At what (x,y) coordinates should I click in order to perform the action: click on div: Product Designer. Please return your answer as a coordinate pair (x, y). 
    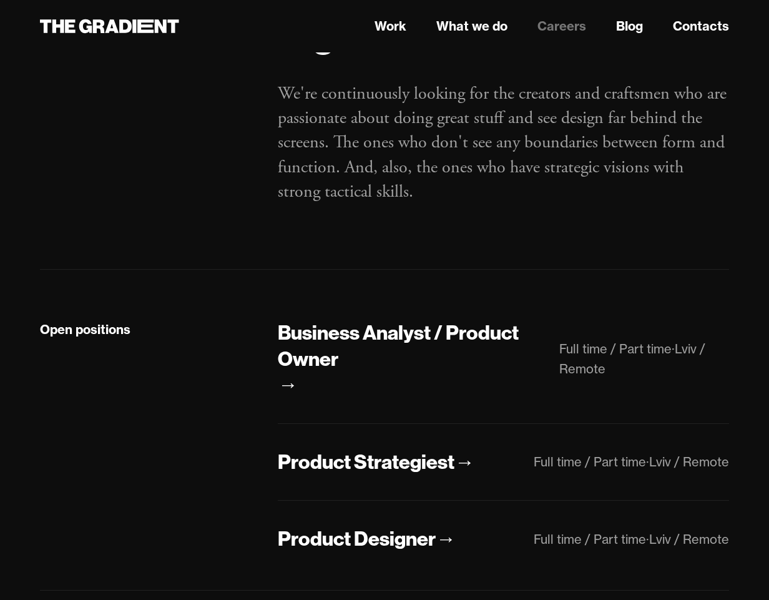
    Looking at the image, I should click on (357, 539).